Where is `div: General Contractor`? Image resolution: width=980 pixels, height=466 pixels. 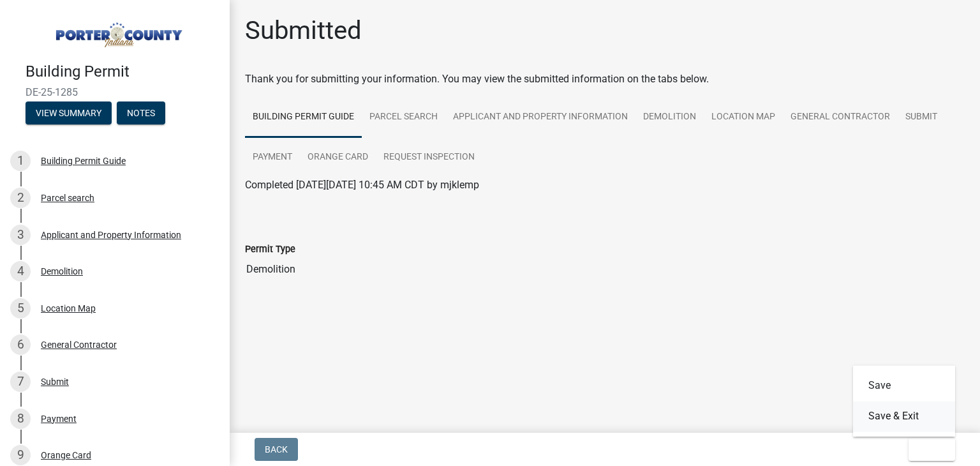
div: General Contractor is located at coordinates (79, 345).